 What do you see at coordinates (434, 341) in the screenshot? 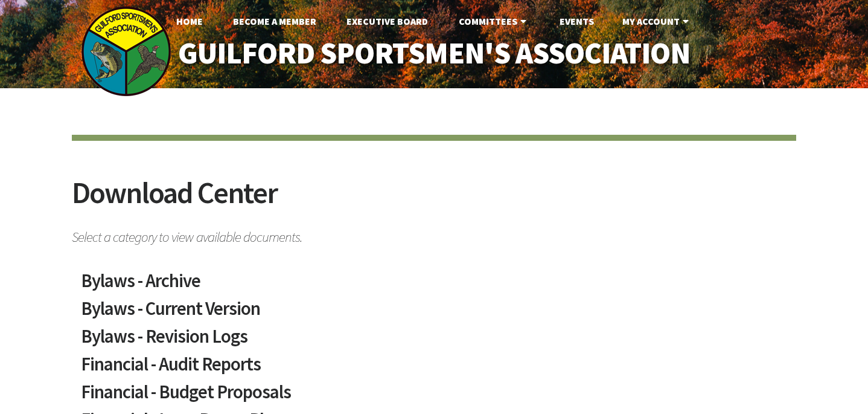
I see `a: Bylaws - Revision Logs` at bounding box center [434, 341].